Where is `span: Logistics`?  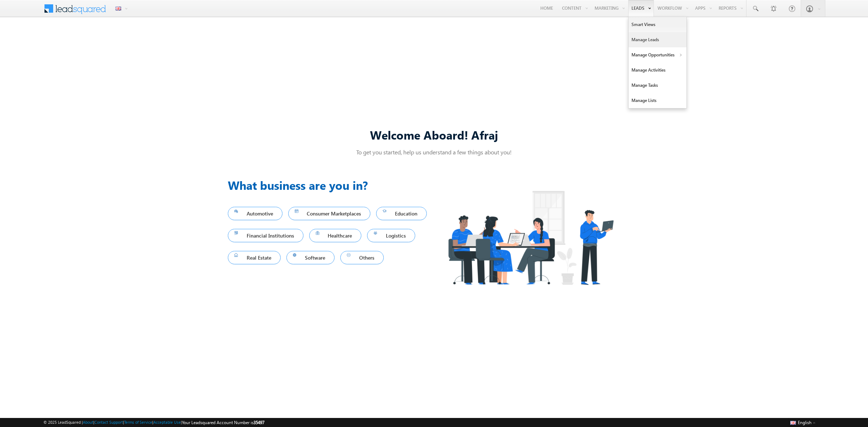
span: Logistics is located at coordinates (391, 235).